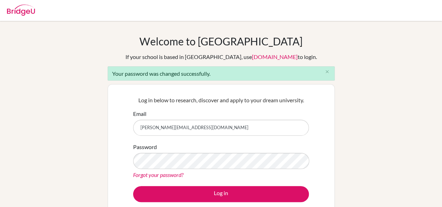 This screenshot has width=442, height=207. What do you see at coordinates (221, 100) in the screenshot?
I see `p: Log in below to research, discover and apply to your dream university.` at bounding box center [221, 100].